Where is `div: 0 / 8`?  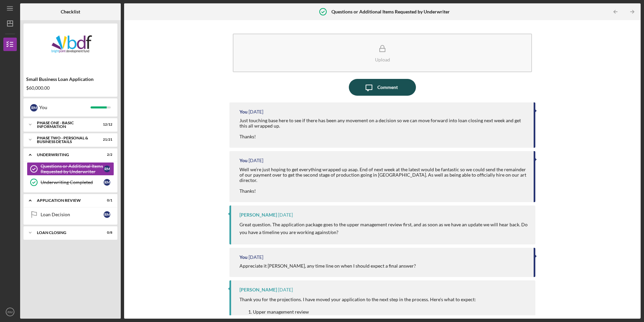
div: 0 / 8 is located at coordinates (106, 233).